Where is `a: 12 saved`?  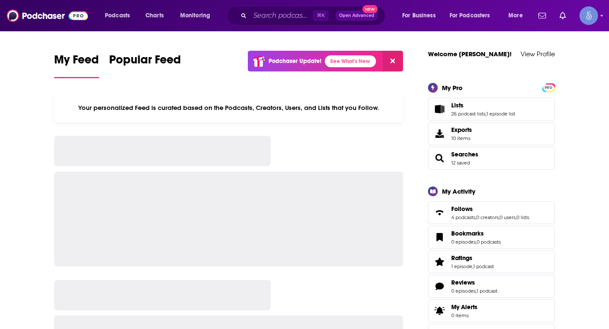
a: 12 saved is located at coordinates (461, 163).